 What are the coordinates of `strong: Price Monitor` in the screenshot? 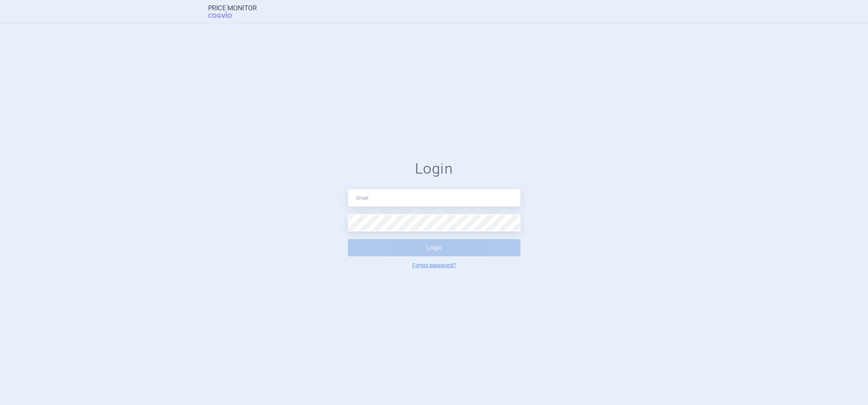 It's located at (232, 8).